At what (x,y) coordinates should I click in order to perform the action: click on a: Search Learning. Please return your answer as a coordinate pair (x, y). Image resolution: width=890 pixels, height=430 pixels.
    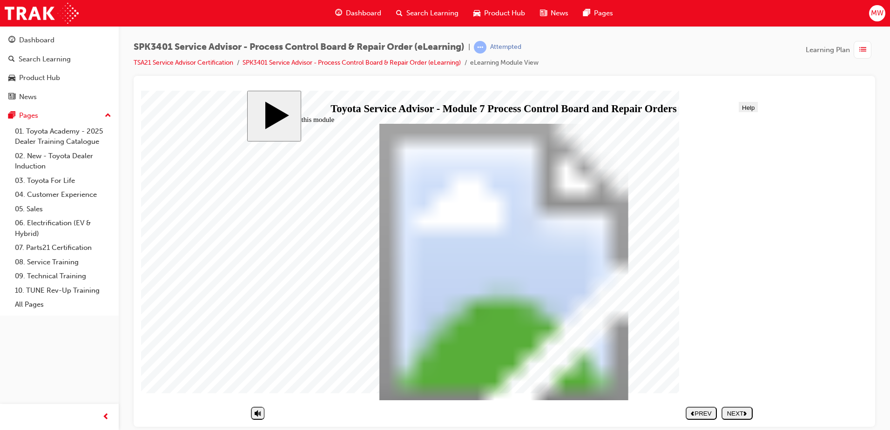
    Looking at the image, I should click on (59, 59).